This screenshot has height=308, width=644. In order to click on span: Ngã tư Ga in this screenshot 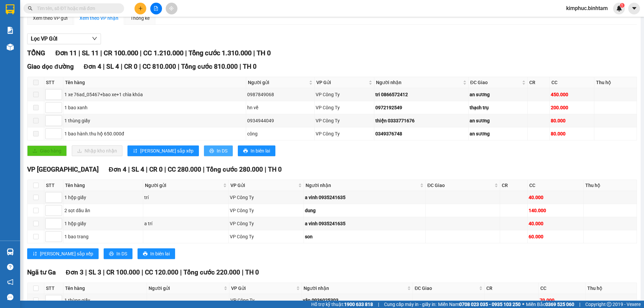, I will do `click(41, 272)`.